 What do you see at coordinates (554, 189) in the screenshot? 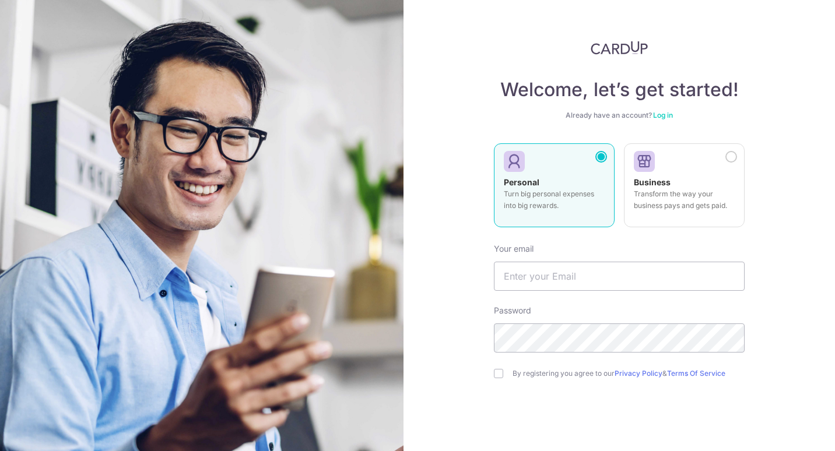
I see `a: Personal Turn big personal expenses into big rewards.` at bounding box center [554, 189].